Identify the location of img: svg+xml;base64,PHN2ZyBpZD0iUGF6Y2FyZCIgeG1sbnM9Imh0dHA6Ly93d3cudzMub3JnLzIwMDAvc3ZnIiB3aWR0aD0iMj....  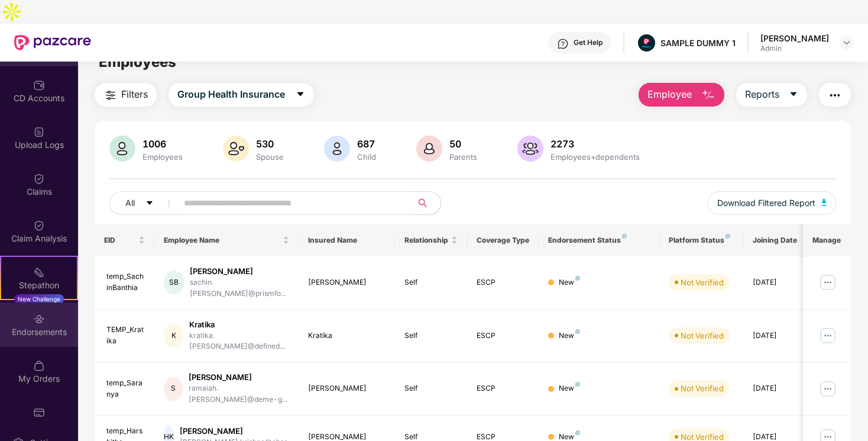
(39, 413).